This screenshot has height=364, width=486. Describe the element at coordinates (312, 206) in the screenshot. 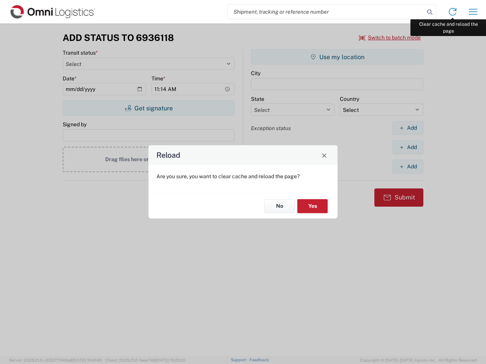

I see `button: Yes` at that location.